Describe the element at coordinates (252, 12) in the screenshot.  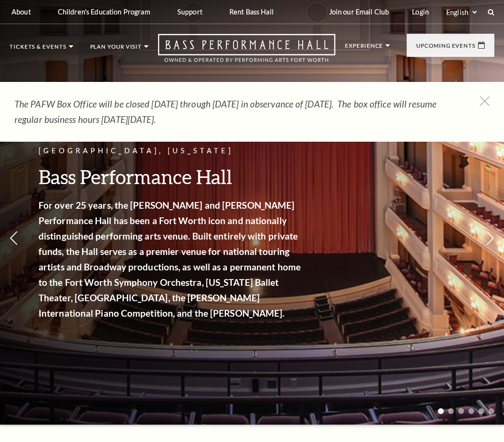
I see `p: Rent Bass Hall` at that location.